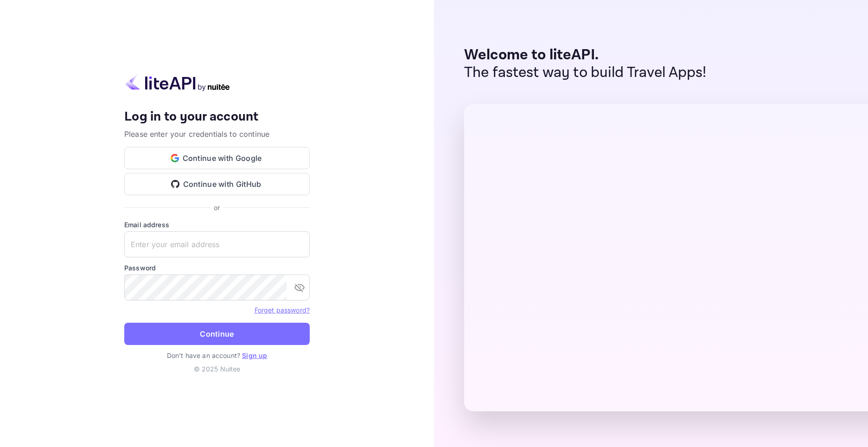 This screenshot has width=868, height=447. What do you see at coordinates (217, 184) in the screenshot?
I see `button: Continue with GitHub` at bounding box center [217, 184].